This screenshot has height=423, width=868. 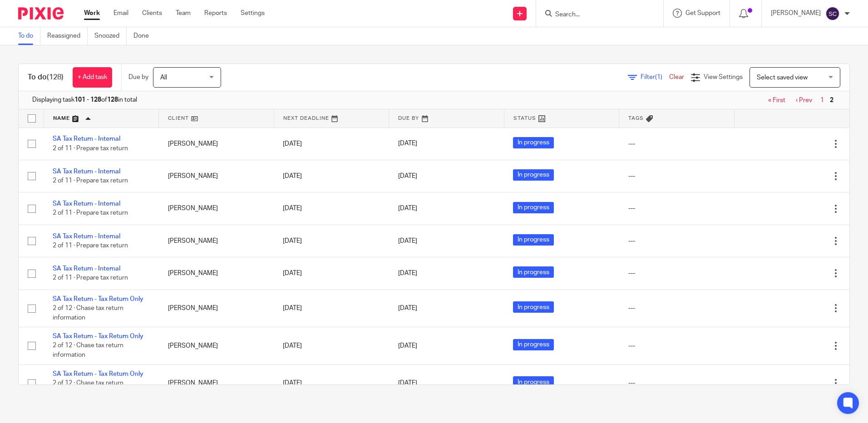 I want to click on span: Displaying task of in total, so click(x=85, y=100).